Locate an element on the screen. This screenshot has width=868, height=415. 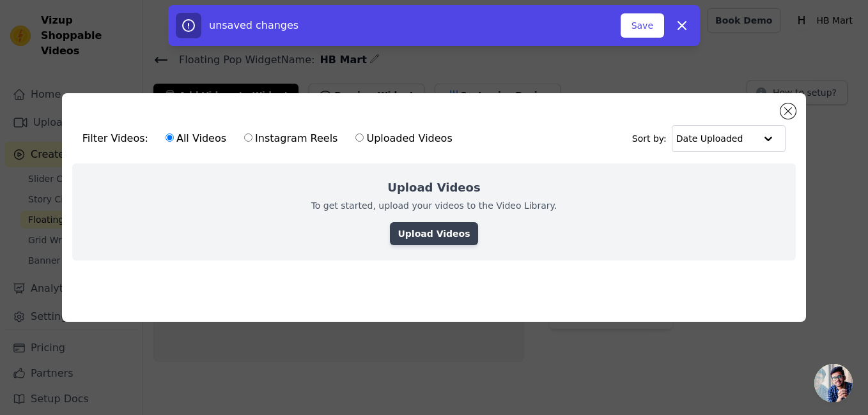
a: Open chat is located at coordinates (834, 383).